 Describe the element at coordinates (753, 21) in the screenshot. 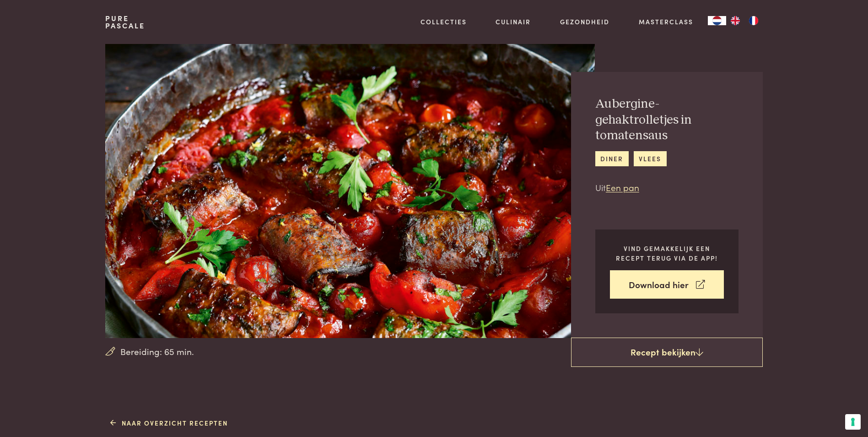

I see `a: FR` at that location.